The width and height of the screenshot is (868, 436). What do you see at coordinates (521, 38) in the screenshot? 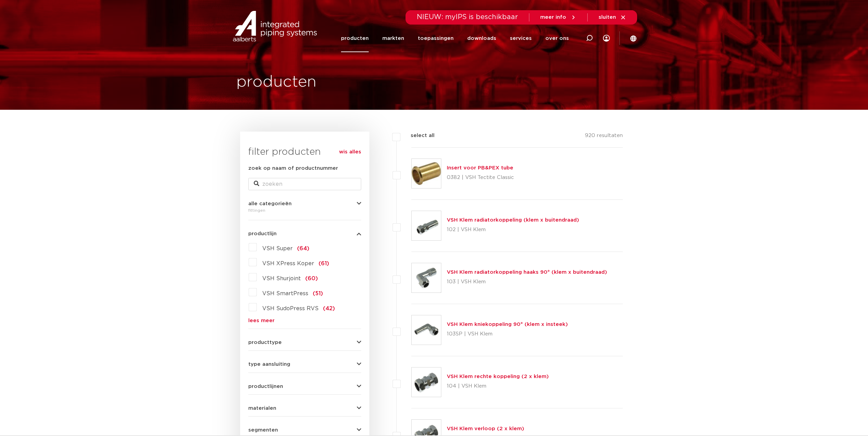
I see `a: services` at bounding box center [521, 38].